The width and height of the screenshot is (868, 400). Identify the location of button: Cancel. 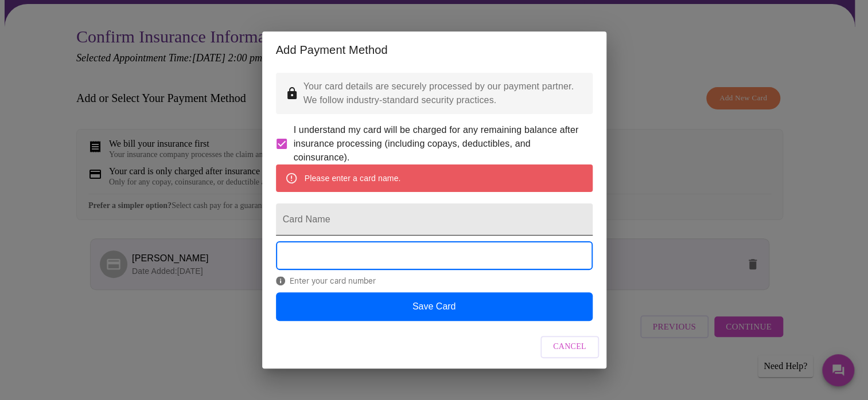
(569, 347).